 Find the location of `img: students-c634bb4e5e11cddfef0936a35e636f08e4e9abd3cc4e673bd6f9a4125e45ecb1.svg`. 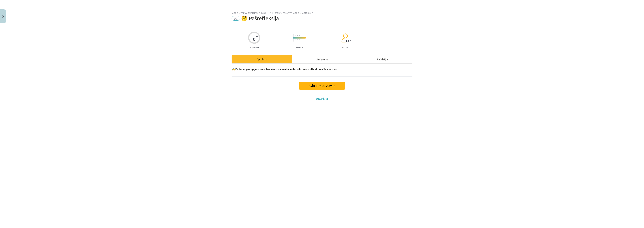

img: students-c634bb4e5e11cddfef0936a35e636f08e4e9abd3cc4e673bd6f9a4125e45ecb1.svg is located at coordinates (345, 38).